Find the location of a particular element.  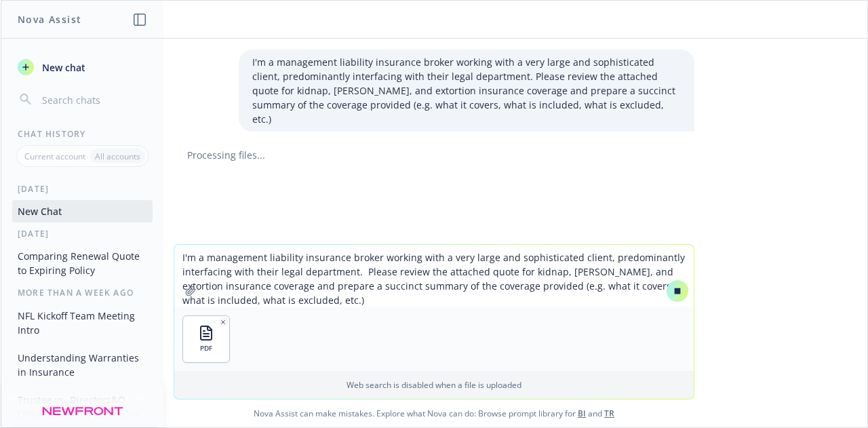

button: Comparing Renewal Quote to Expiring Policy is located at coordinates (82, 263).